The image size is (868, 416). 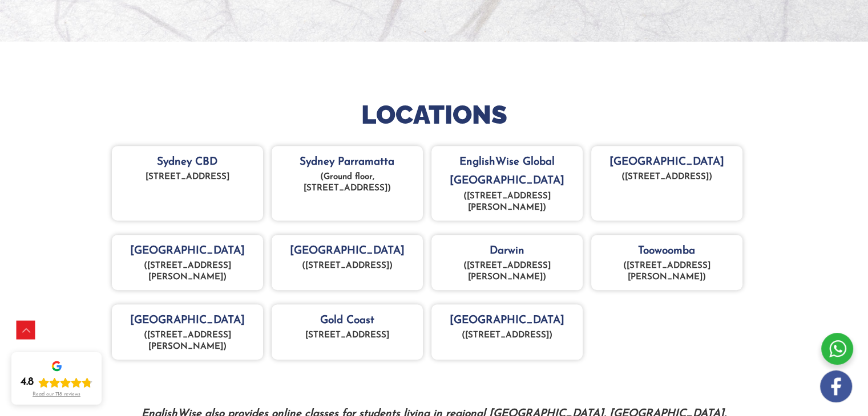 I want to click on strong: LOCATIONS, so click(x=434, y=114).